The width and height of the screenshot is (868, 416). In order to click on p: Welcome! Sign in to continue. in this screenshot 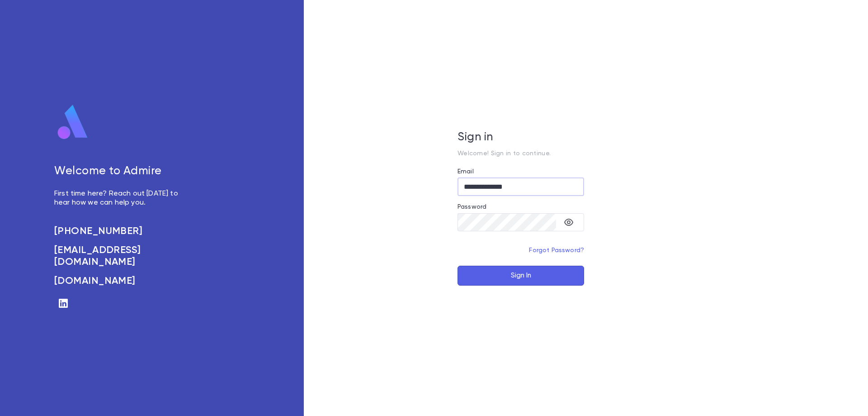, I will do `click(521, 154)`.